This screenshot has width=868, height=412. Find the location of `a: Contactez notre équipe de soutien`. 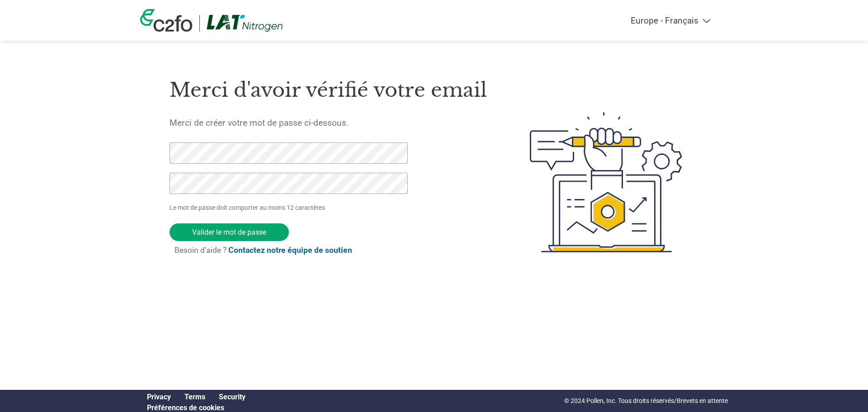

a: Contactez notre équipe de soutien is located at coordinates (290, 250).